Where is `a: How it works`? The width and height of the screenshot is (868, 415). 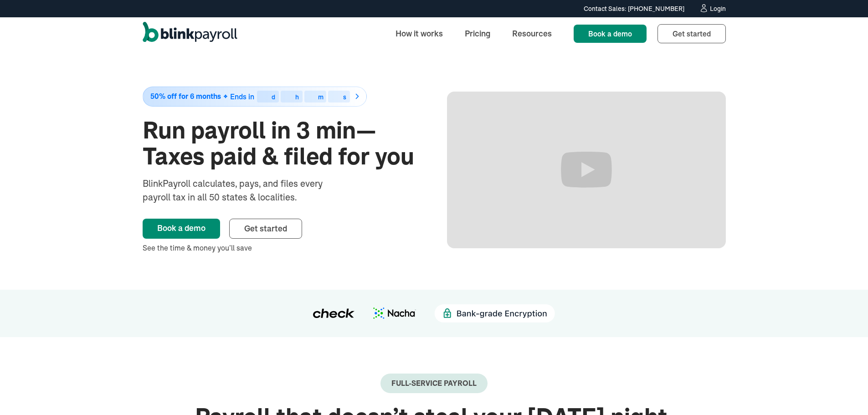 a: How it works is located at coordinates (419, 33).